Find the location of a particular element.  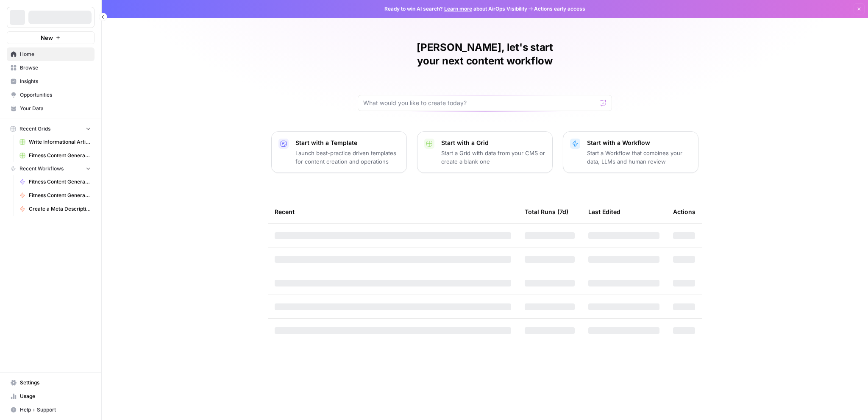

span: Browse is located at coordinates (55, 68).